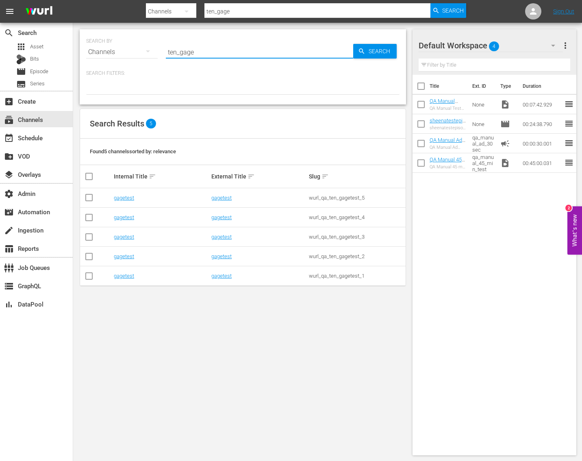 The width and height of the screenshot is (582, 461). I want to click on div: QA Manual 45 min Test Asset, so click(448, 167).